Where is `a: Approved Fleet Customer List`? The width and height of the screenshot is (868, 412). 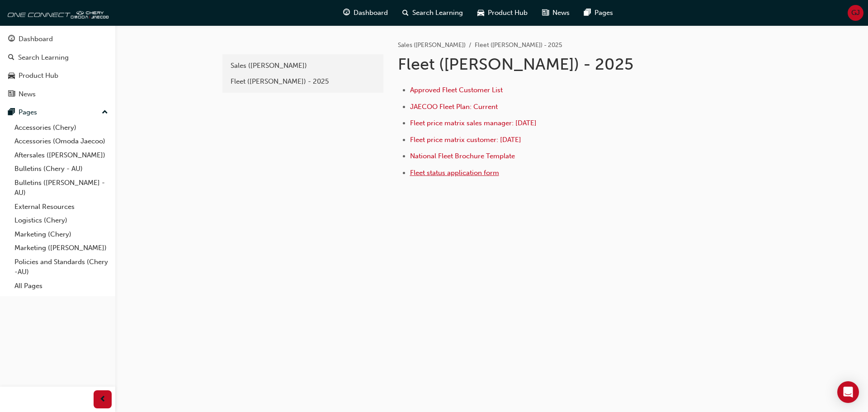
a: Approved Fleet Customer List is located at coordinates (456, 90).